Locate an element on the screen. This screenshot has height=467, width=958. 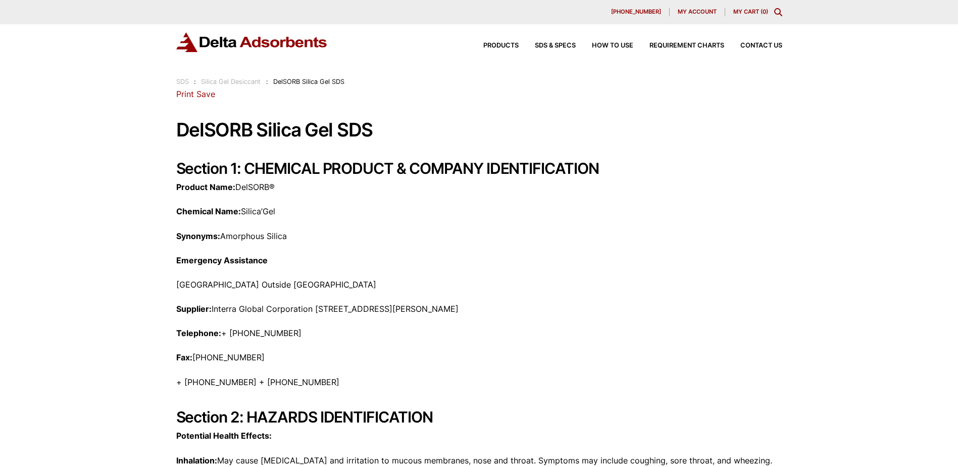
span: My account is located at coordinates (697, 12).